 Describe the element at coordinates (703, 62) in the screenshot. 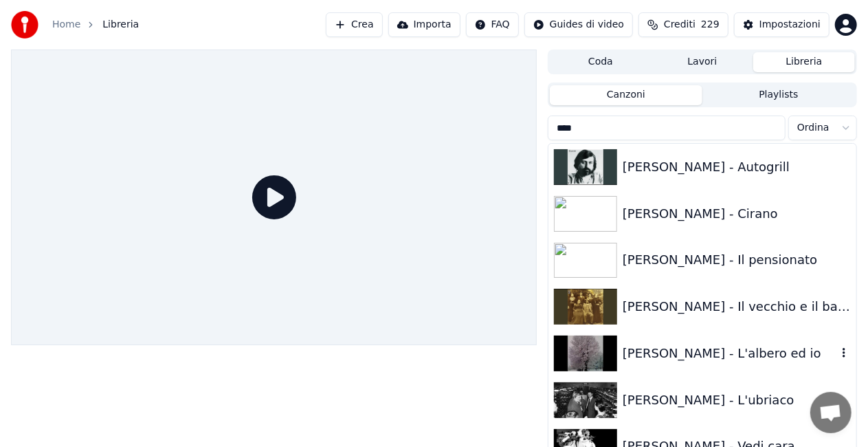

I see `button: Lavori` at that location.